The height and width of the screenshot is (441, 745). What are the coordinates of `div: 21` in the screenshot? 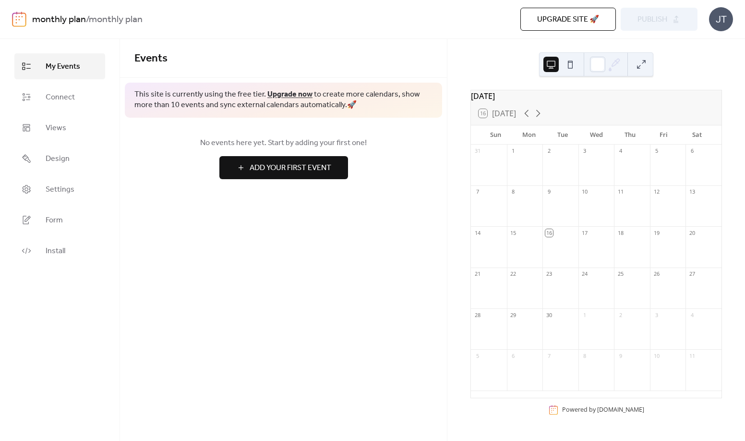 It's located at (477, 274).